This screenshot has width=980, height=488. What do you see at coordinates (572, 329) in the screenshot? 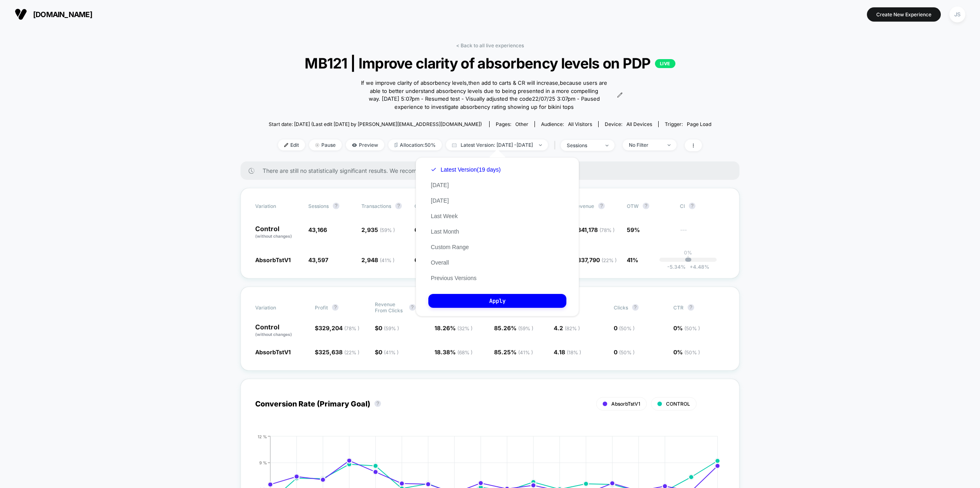
I see `span: ( 82 % )` at bounding box center [572, 329].